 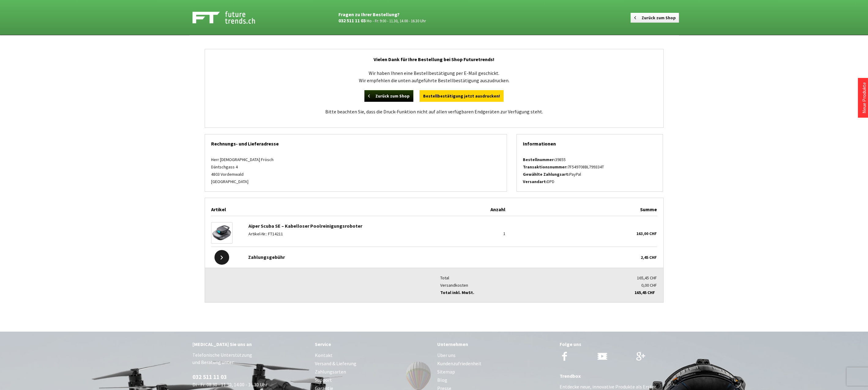 I want to click on div: Summe, so click(x=581, y=210).